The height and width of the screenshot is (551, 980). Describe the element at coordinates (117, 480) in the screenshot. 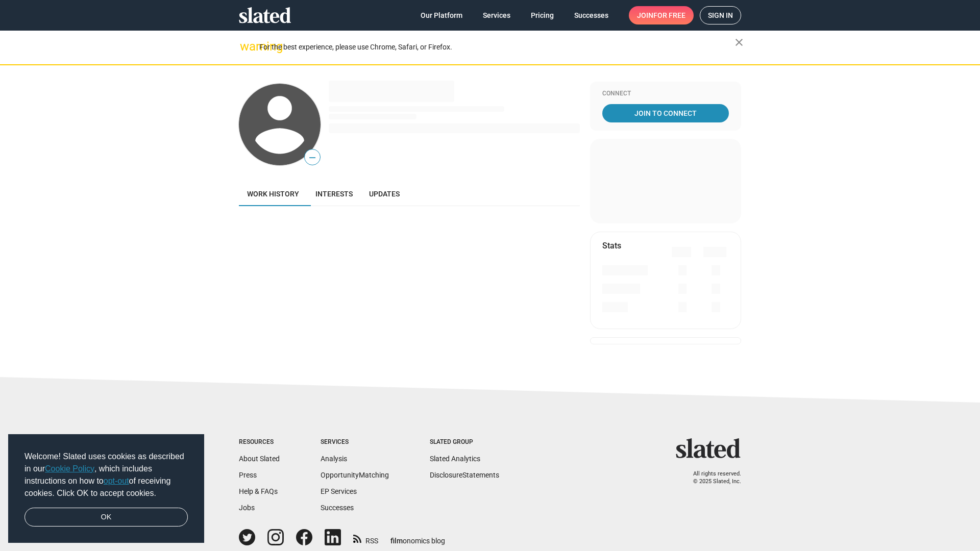

I see `a: opt-out` at that location.